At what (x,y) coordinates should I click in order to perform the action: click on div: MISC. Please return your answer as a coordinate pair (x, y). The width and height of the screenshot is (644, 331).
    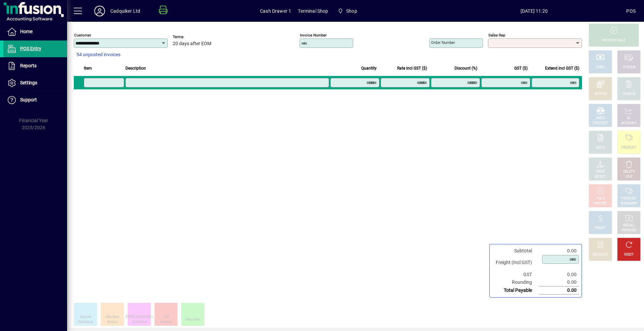
    Looking at the image, I should click on (600, 118).